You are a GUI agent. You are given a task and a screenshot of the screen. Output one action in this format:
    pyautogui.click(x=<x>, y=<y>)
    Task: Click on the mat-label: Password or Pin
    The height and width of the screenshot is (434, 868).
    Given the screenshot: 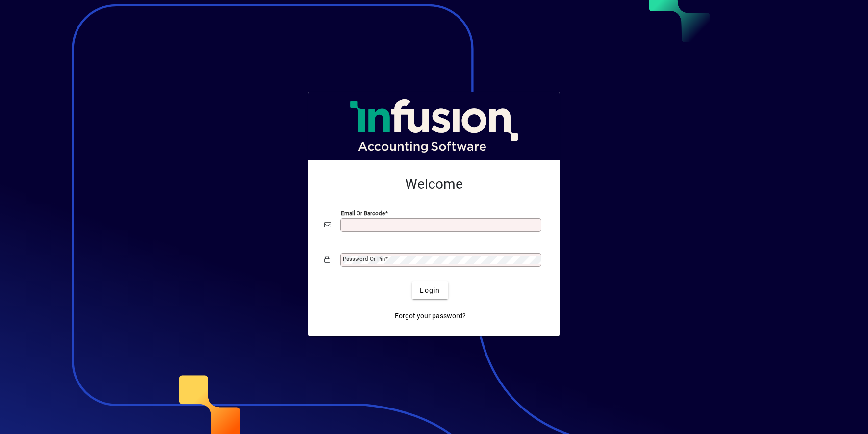 What is the action you would take?
    pyautogui.click(x=364, y=259)
    